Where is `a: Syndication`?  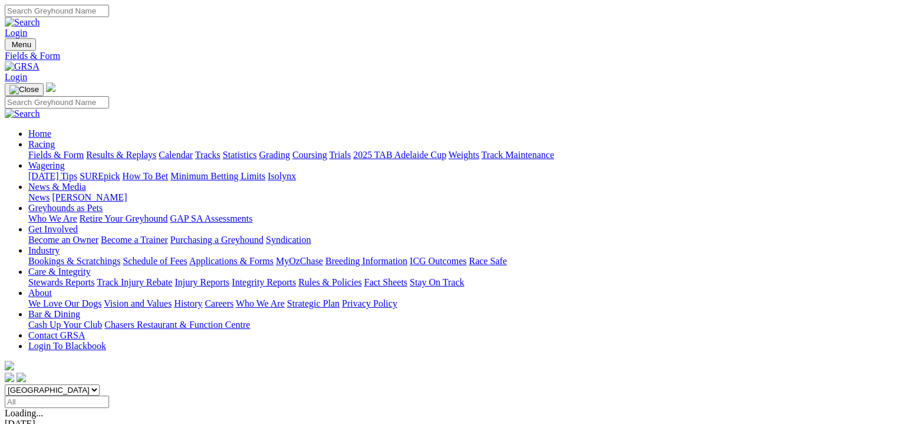 a: Syndication is located at coordinates (288, 239).